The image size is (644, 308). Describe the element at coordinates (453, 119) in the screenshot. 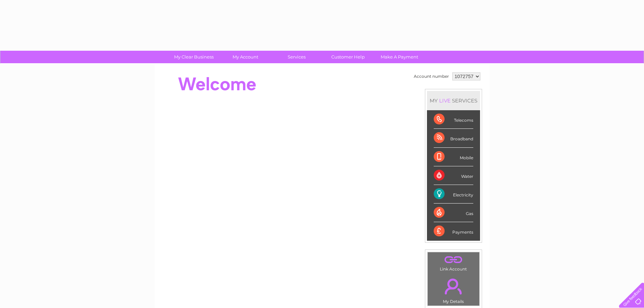

I see `div: Telecoms` at that location.